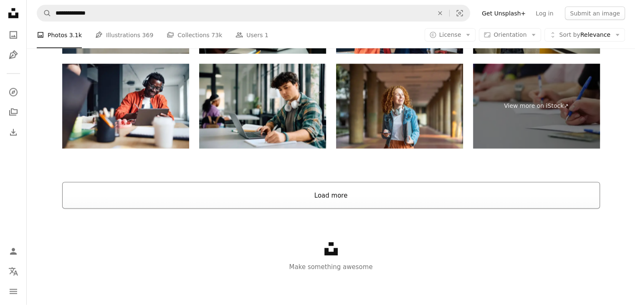 Image resolution: width=635 pixels, height=305 pixels. What do you see at coordinates (545, 13) in the screenshot?
I see `a: Log in` at bounding box center [545, 13].